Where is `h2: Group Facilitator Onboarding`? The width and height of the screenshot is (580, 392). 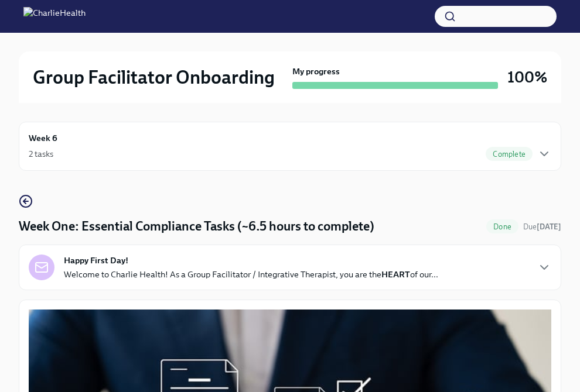
h2: Group Facilitator Onboarding is located at coordinates (154, 77).